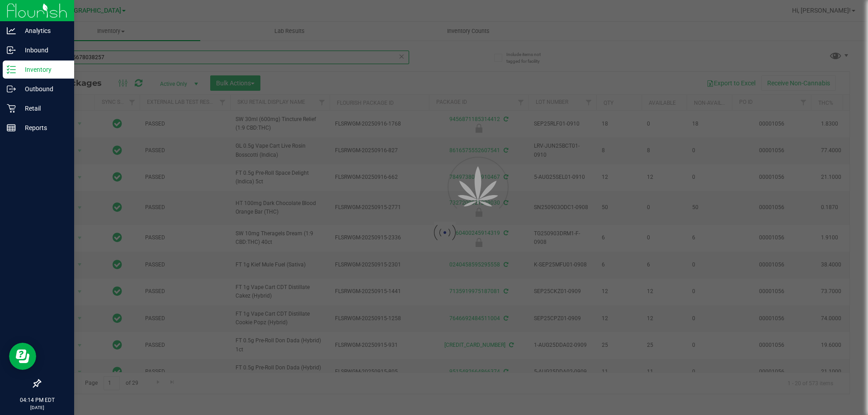 The width and height of the screenshot is (868, 415). What do you see at coordinates (11, 108) in the screenshot?
I see `inline-svg: Retail` at bounding box center [11, 108].